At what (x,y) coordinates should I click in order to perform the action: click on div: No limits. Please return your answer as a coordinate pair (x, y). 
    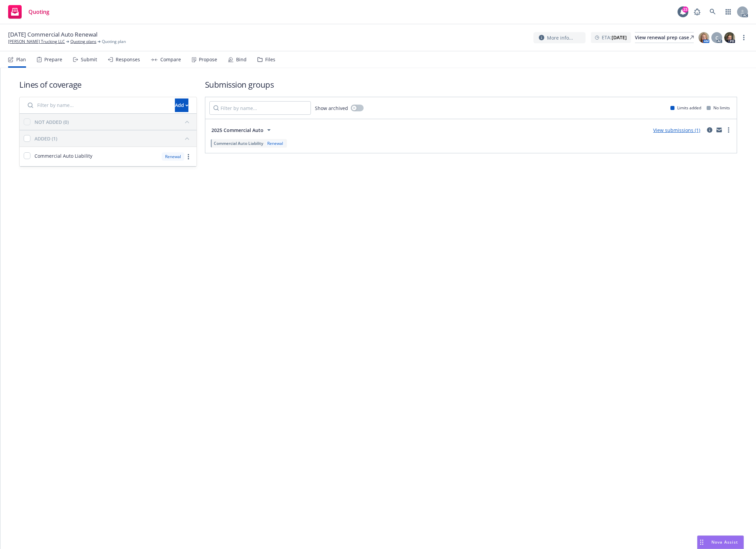
    Looking at the image, I should click on (718, 108).